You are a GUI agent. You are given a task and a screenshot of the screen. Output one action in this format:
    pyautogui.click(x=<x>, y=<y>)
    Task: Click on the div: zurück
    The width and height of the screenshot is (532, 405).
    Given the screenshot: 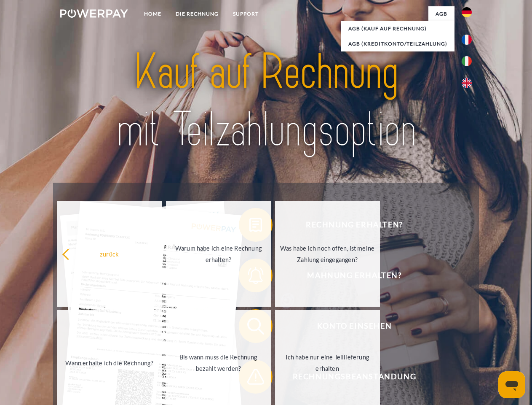 What is the action you would take?
    pyautogui.click(x=109, y=253)
    